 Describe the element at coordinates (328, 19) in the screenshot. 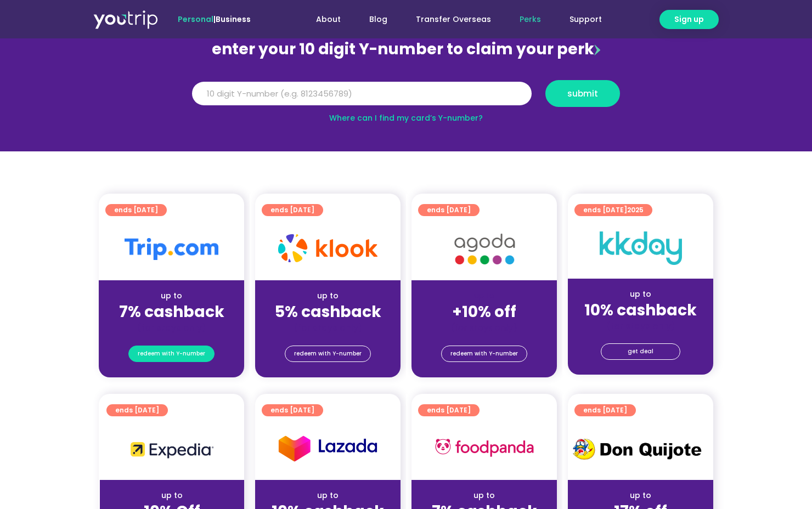

I see `a: About` at that location.